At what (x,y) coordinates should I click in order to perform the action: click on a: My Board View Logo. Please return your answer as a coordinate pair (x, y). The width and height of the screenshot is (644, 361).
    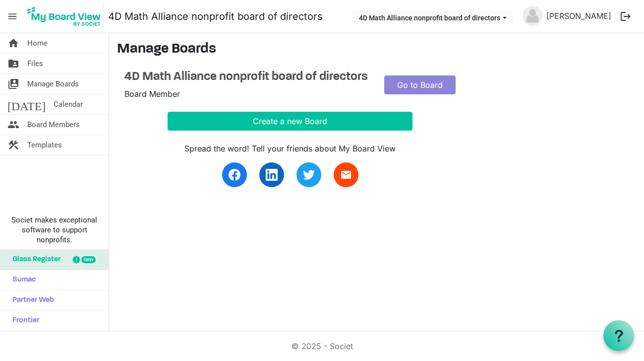
    Looking at the image, I should click on (66, 16).